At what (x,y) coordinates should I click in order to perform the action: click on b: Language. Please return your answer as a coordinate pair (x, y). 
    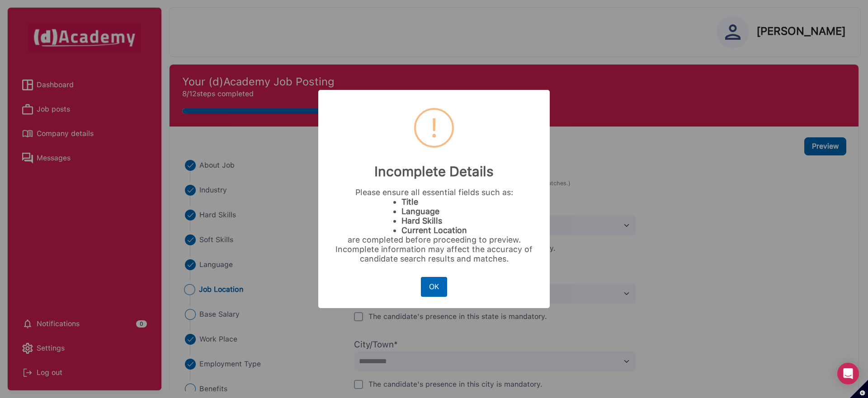
    Looking at the image, I should click on (420, 211).